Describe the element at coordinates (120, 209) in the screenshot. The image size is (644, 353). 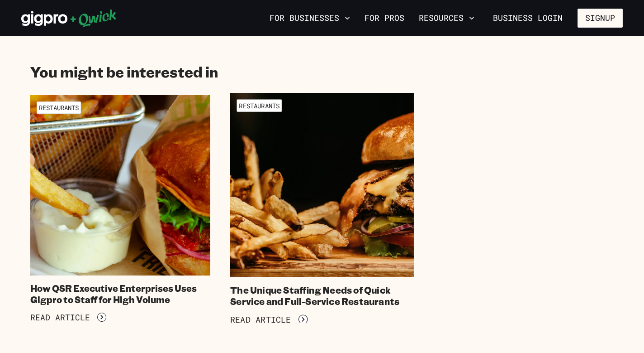
I see `a: RestaurantsHow QSR Executive Enterprises Uses Gigpro to Staff for High VolumeRead Article` at that location.